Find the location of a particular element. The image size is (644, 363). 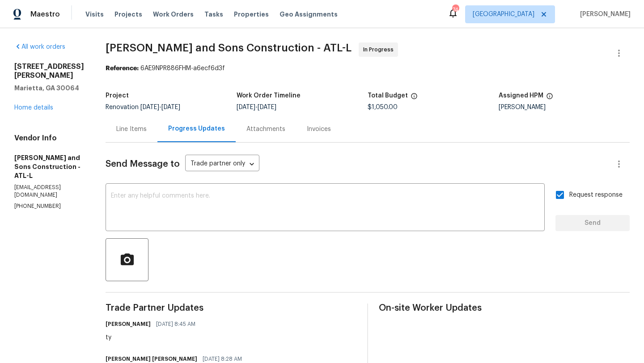

h5: Project is located at coordinates (117, 96).